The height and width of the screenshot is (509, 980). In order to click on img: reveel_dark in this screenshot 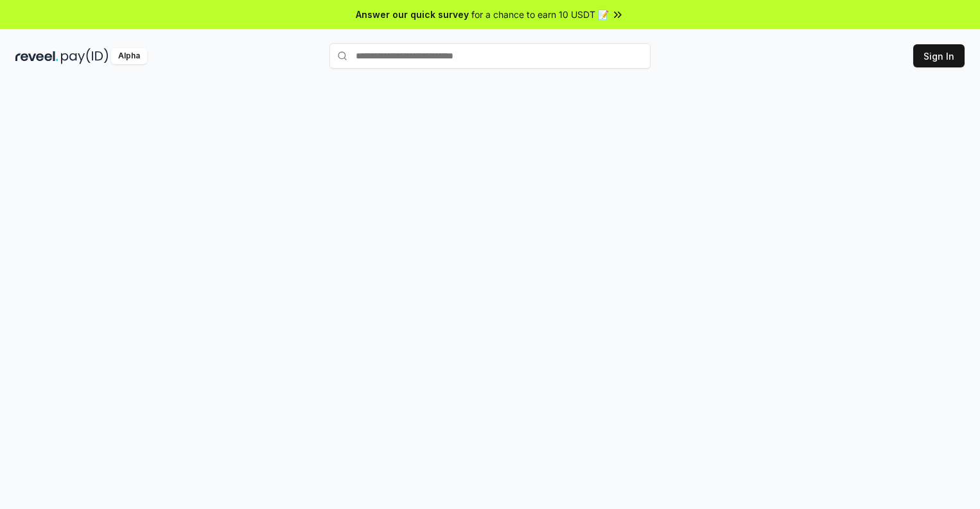, I will do `click(37, 56)`.